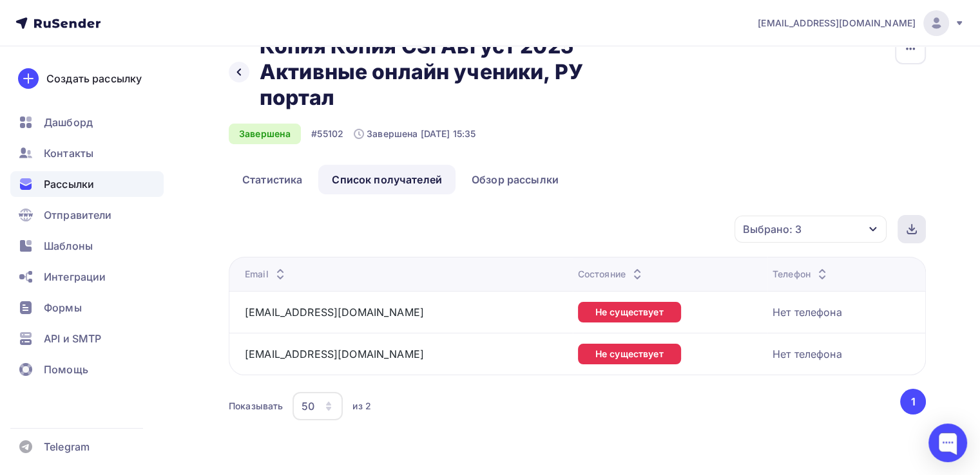 The width and height of the screenshot is (980, 475). What do you see at coordinates (514, 180) in the screenshot?
I see `a: Обзор рассылки` at bounding box center [514, 180].